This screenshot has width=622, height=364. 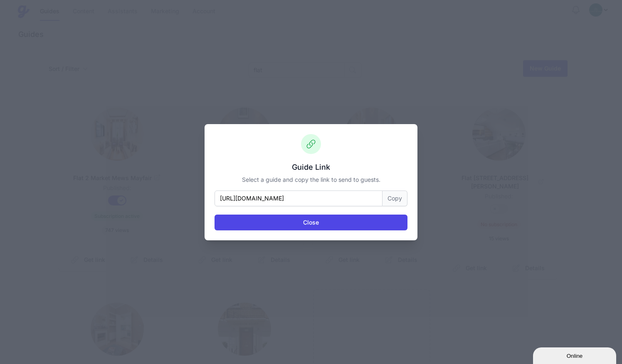 What do you see at coordinates (311, 180) in the screenshot?
I see `p: Select a guide and copy the link to send to guests.` at bounding box center [311, 180].